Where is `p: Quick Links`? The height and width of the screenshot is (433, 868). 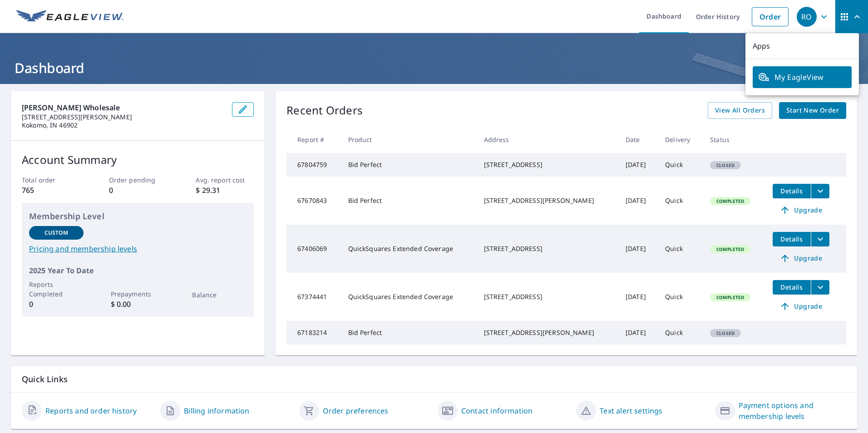 p: Quick Links is located at coordinates (434, 379).